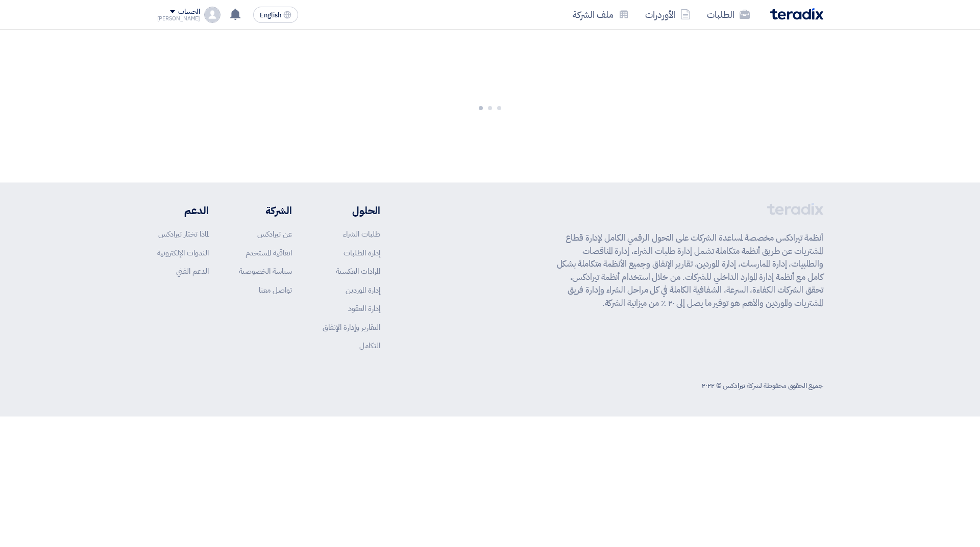 The width and height of the screenshot is (980, 547). I want to click on a: التقارير وإدارة الإنفاق, so click(351, 327).